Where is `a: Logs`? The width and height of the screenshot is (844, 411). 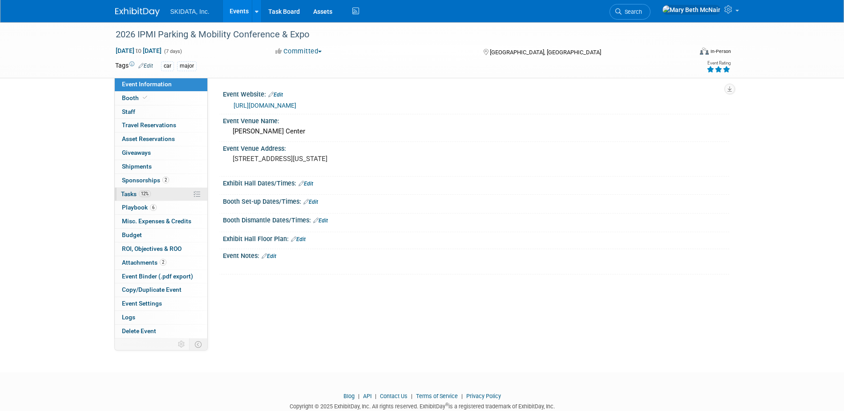 a: Logs is located at coordinates (161, 318).